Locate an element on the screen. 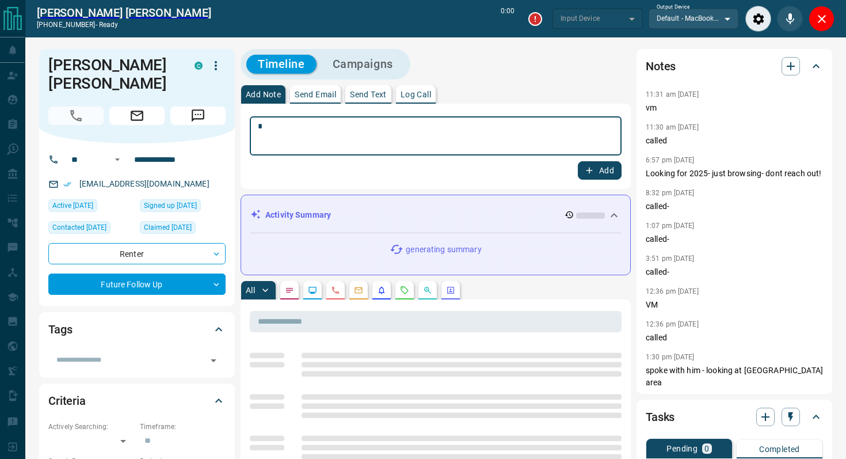 The height and width of the screenshot is (459, 846). p: Log Call is located at coordinates (416, 94).